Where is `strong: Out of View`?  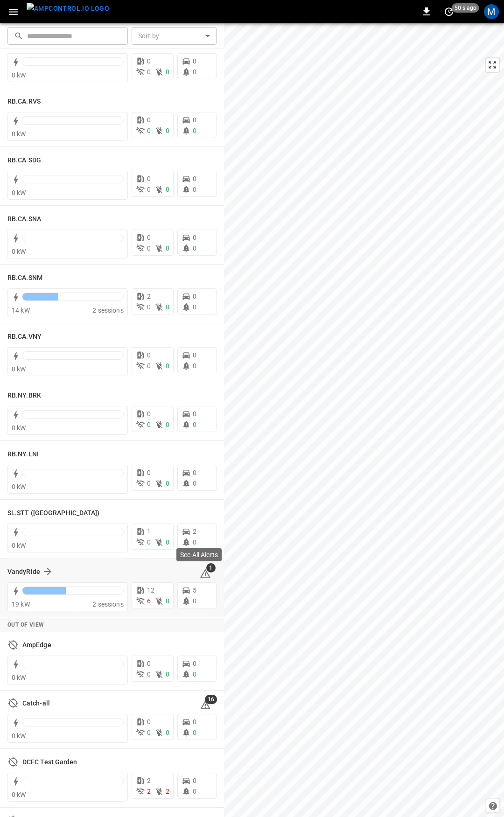
strong: Out of View is located at coordinates (26, 625).